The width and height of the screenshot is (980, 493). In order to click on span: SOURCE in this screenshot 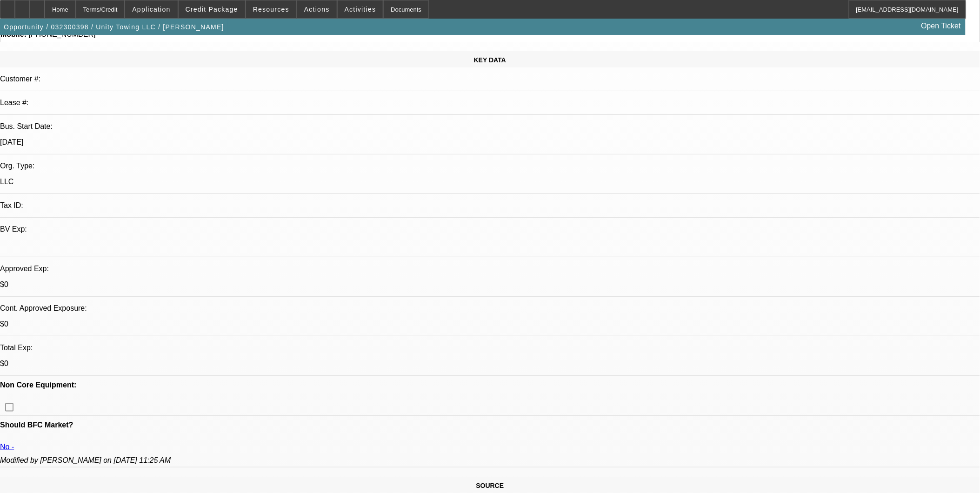, I will do `click(490, 486)`.